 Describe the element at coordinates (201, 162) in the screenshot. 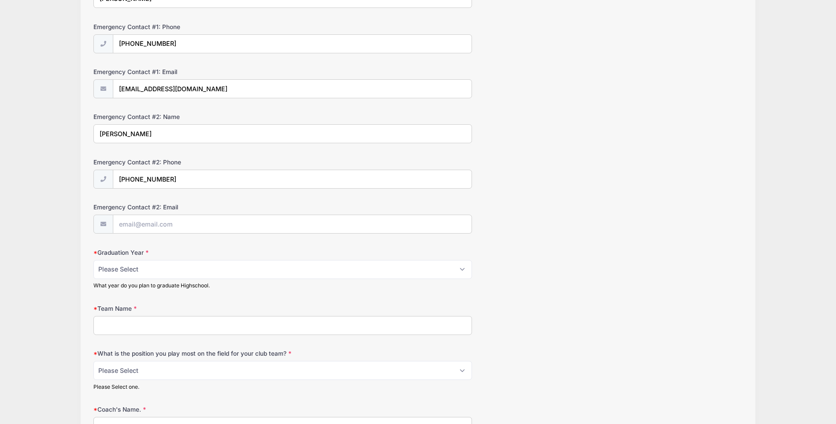

I see `label: Emergency Contact #2: Phone` at that location.